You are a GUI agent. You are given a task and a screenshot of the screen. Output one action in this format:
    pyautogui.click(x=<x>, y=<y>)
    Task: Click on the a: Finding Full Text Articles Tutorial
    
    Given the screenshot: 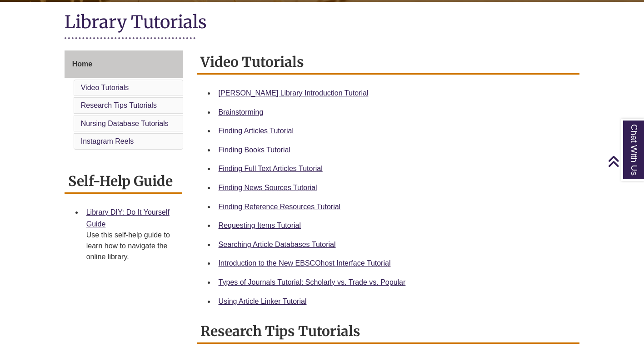 What is the action you would take?
    pyautogui.click(x=270, y=168)
    